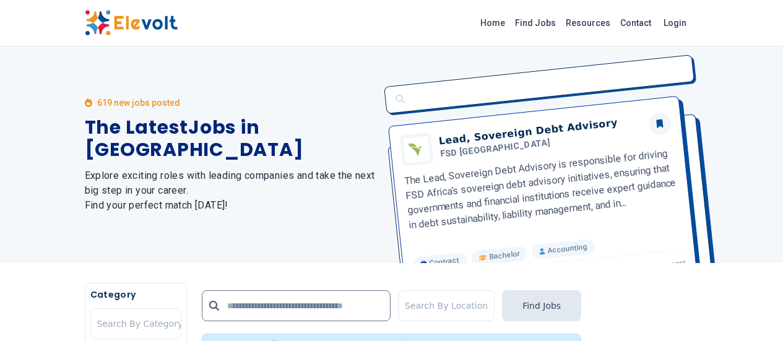  Describe the element at coordinates (139, 103) in the screenshot. I see `p: 619 new jobs posted` at that location.